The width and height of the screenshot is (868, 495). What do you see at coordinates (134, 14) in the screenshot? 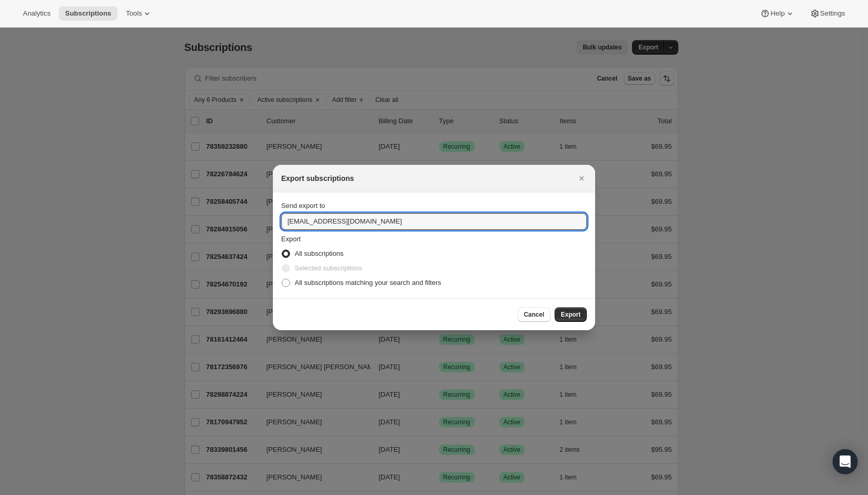
I see `span: Tools` at bounding box center [134, 14].